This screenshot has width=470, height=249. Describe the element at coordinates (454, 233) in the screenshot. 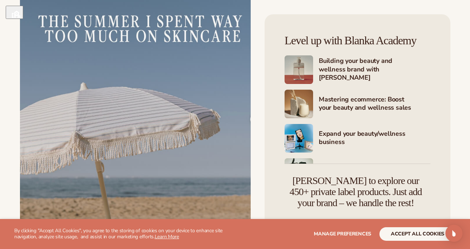

I see `div: Open Intercom Messenger` at that location.